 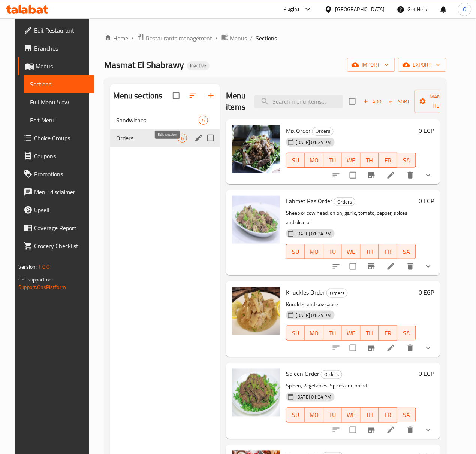 I want to click on span: Manage items, so click(x=440, y=101).